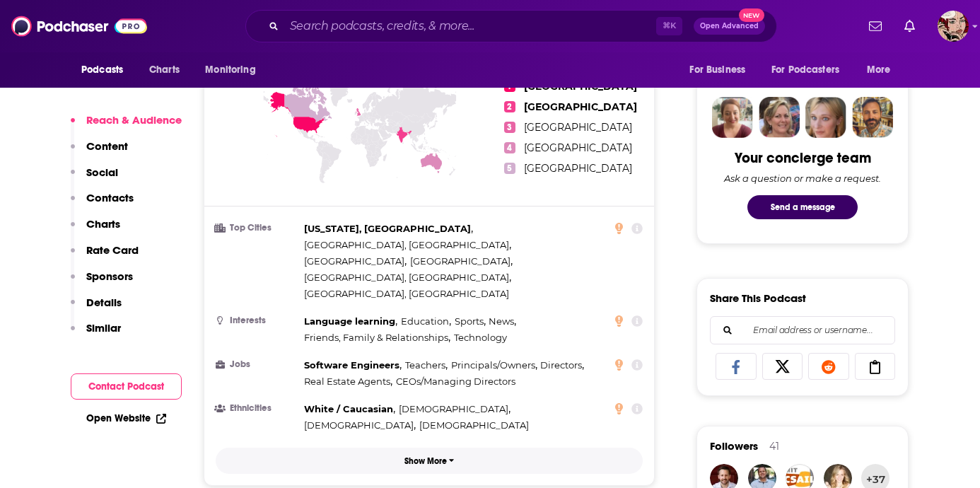  I want to click on button: Content, so click(99, 152).